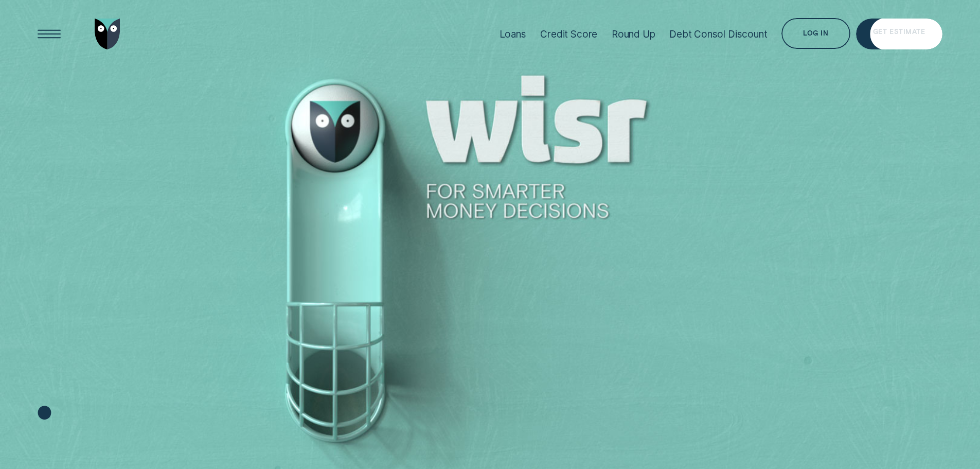 Image resolution: width=980 pixels, height=469 pixels. What do you see at coordinates (899, 32) in the screenshot?
I see `div: Get Estimate` at bounding box center [899, 32].